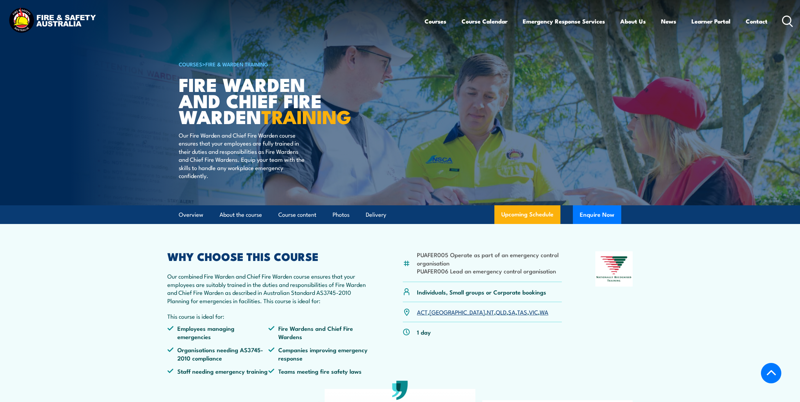  I want to click on h2: WHY CHOOSE THIS COURSE, so click(268, 256).